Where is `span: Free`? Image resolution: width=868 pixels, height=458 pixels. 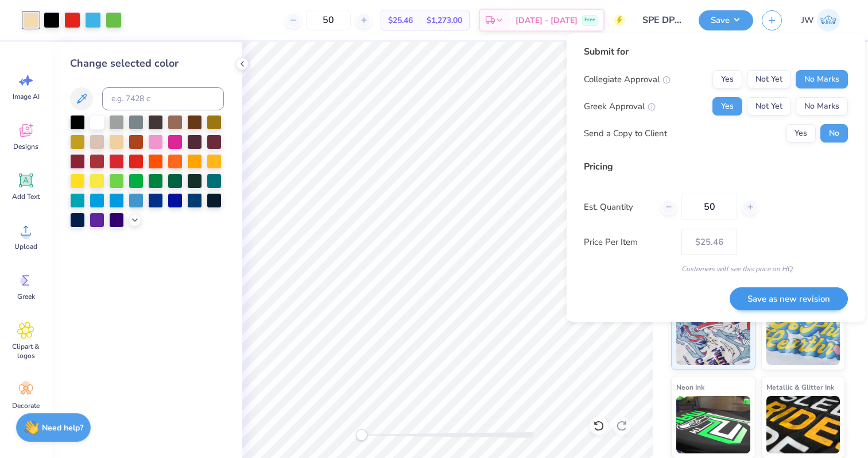
span: Free is located at coordinates (590, 20).